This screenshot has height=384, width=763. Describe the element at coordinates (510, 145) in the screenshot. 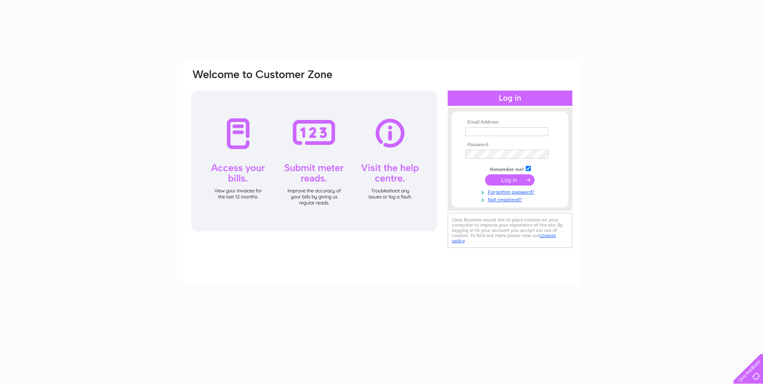

I see `th: Password:` at that location.